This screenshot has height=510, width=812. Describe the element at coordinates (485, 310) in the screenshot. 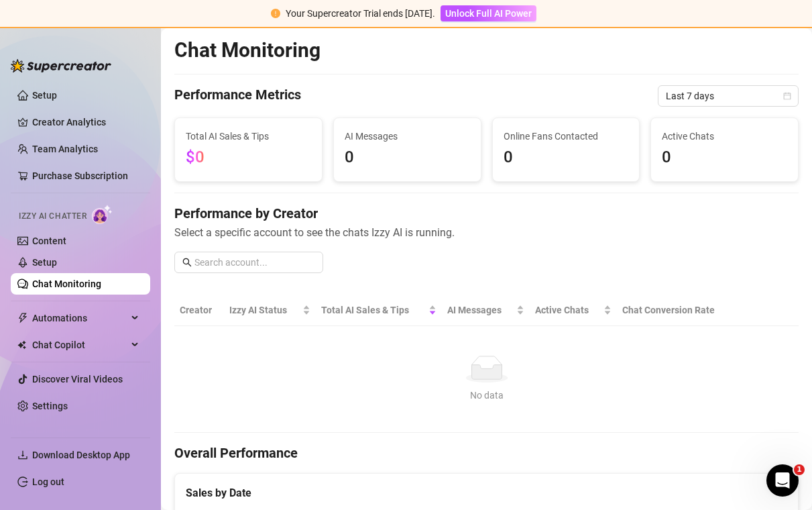

I see `th: AI Messages` at that location.